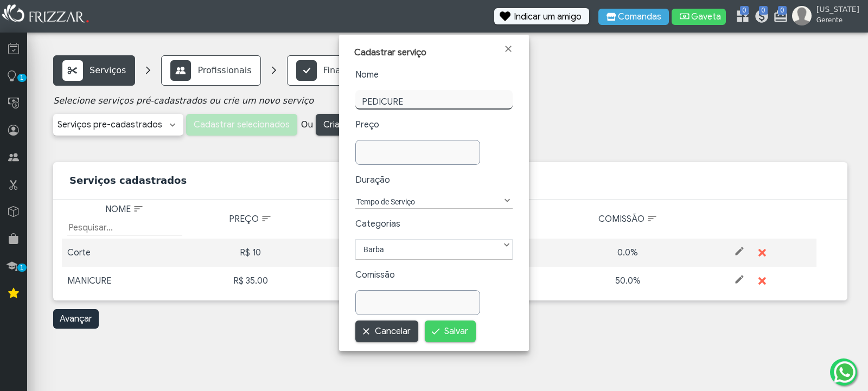 Image resolution: width=868 pixels, height=391 pixels. I want to click on a: Profissionais, so click(210, 71).